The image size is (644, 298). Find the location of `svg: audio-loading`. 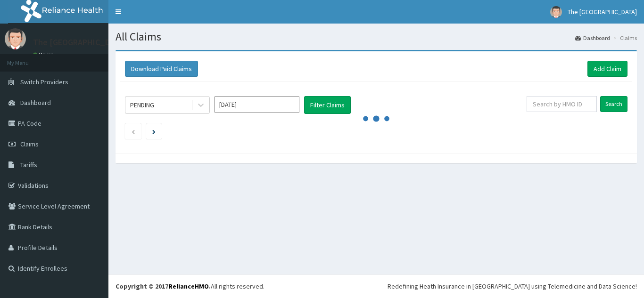

svg: audio-loading is located at coordinates (376, 119).